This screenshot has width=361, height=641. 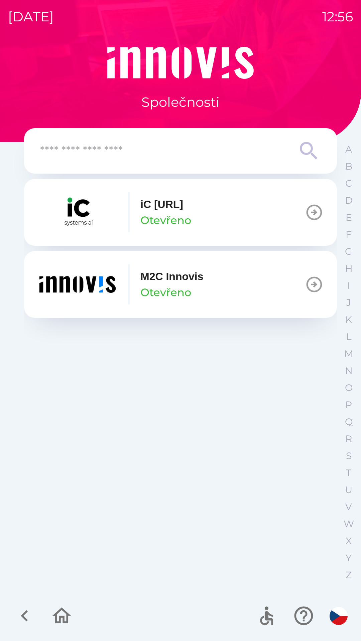 I want to click on p: E, so click(x=348, y=217).